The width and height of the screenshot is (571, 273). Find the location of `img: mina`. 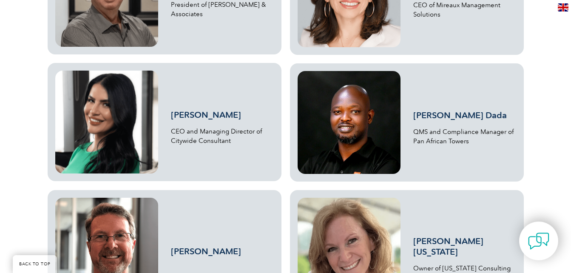

img: mina is located at coordinates (107, 122).